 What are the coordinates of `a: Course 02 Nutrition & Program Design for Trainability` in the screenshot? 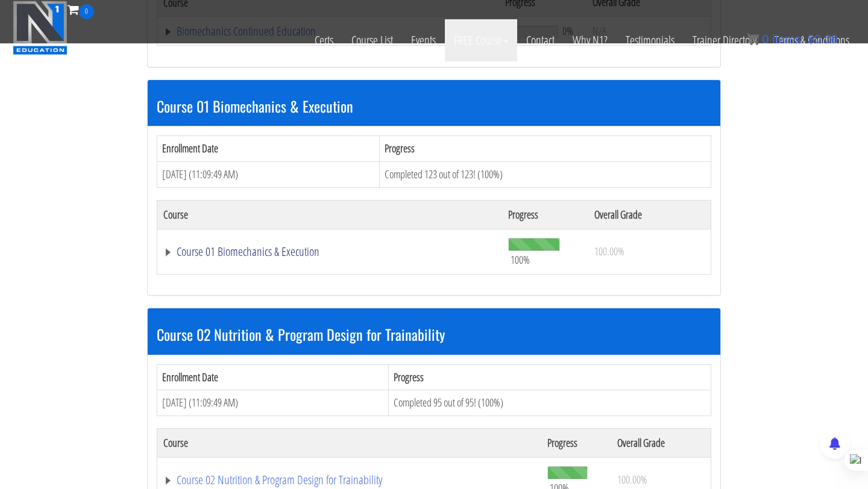 It's located at (349, 480).